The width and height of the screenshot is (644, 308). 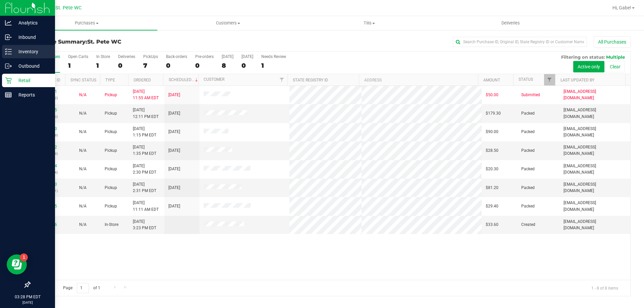 I want to click on span: $33.60, so click(x=492, y=224).